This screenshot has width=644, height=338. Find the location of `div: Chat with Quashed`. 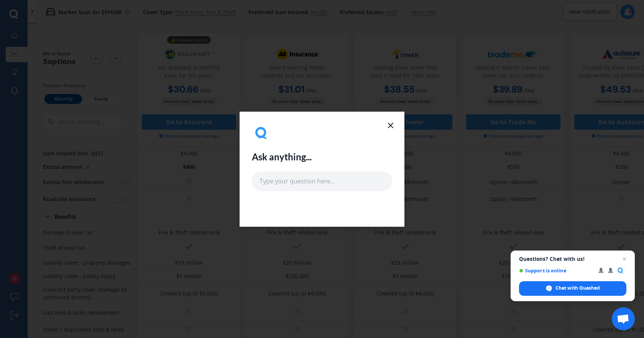

div: Chat with Quashed is located at coordinates (573, 289).